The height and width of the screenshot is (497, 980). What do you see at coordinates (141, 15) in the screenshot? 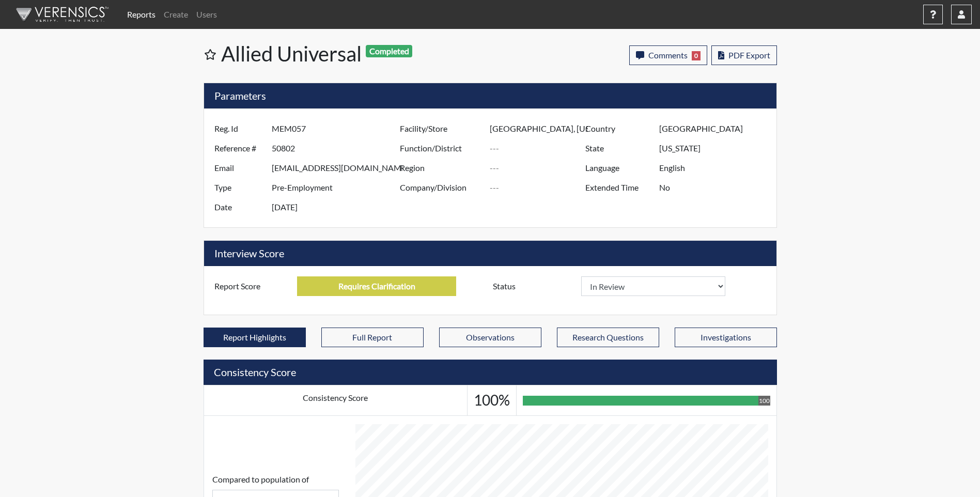
I see `a: Reports` at bounding box center [141, 15].